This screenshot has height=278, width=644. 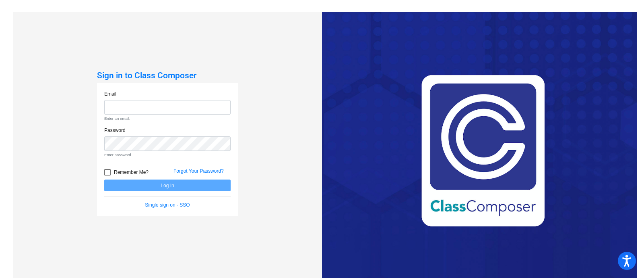 What do you see at coordinates (167, 118) in the screenshot?
I see `small: Enter an email.` at bounding box center [167, 118].